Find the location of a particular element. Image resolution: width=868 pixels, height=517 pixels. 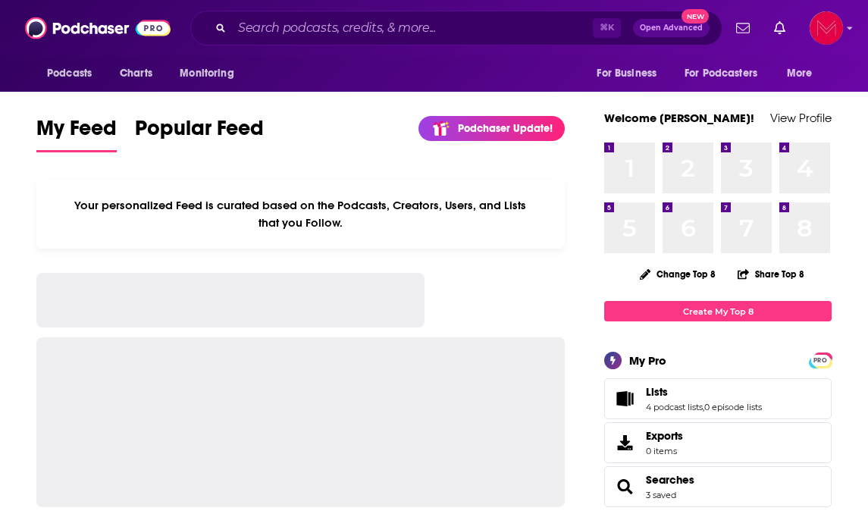

a: 4 podcast lists is located at coordinates (674, 407).